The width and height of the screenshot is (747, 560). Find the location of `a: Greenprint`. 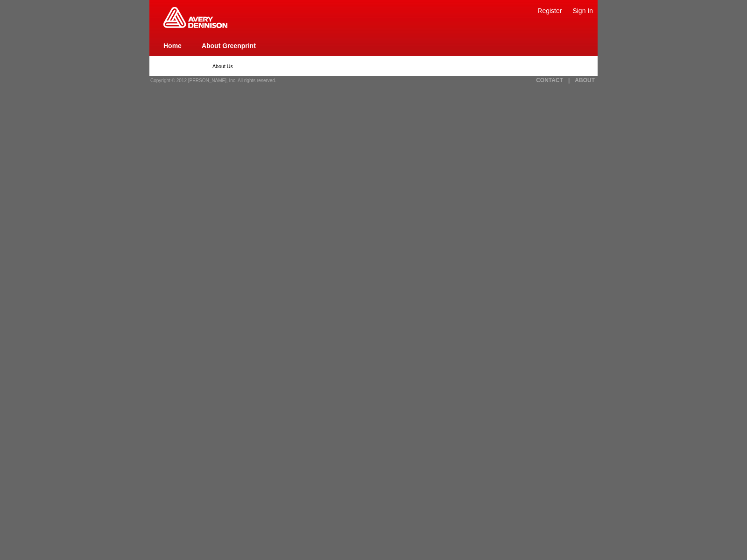

a: Greenprint is located at coordinates (195, 26).